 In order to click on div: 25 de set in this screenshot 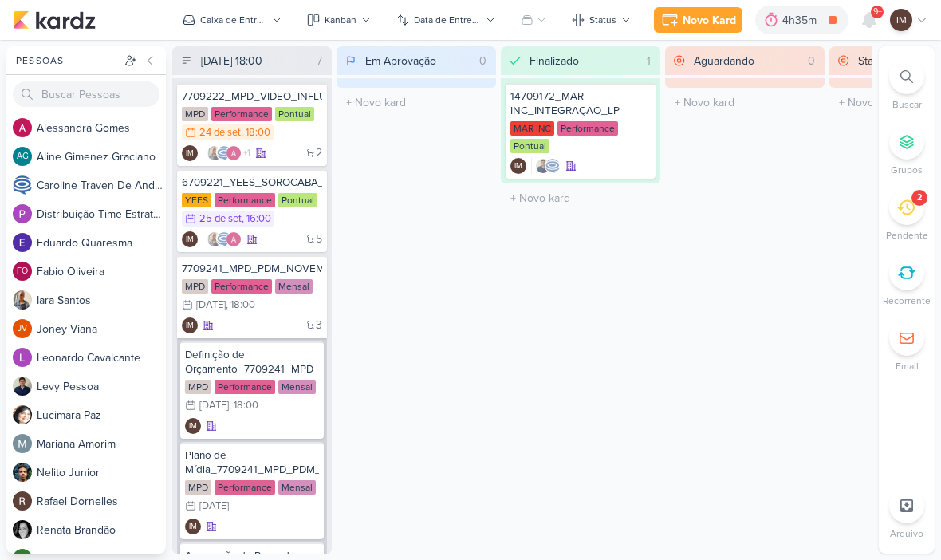, I will do `click(220, 218)`.